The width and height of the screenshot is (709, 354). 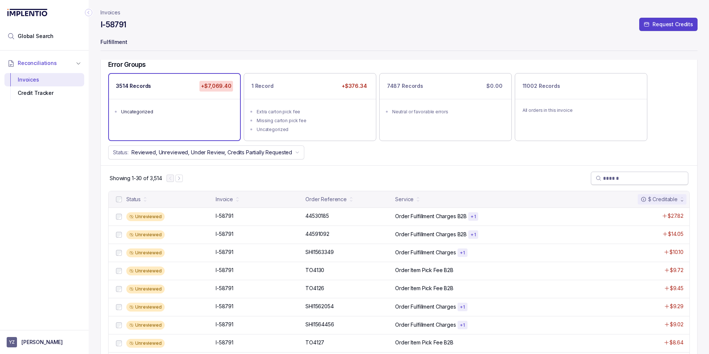 What do you see at coordinates (206, 152) in the screenshot?
I see `button: Status:Reviewed, Unreviewed, Under Review, Credits Partially Requested` at bounding box center [206, 152].